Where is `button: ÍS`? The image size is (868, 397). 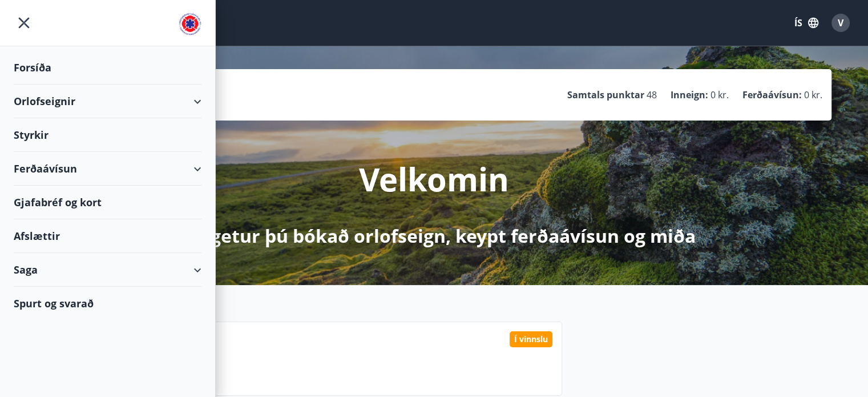 button: ÍS is located at coordinates (807, 23).